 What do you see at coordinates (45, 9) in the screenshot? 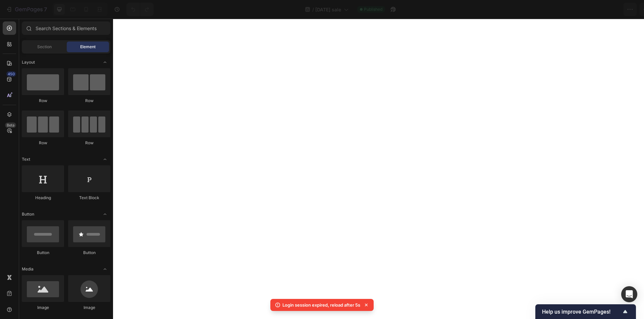
I see `p: 7` at bounding box center [45, 9].